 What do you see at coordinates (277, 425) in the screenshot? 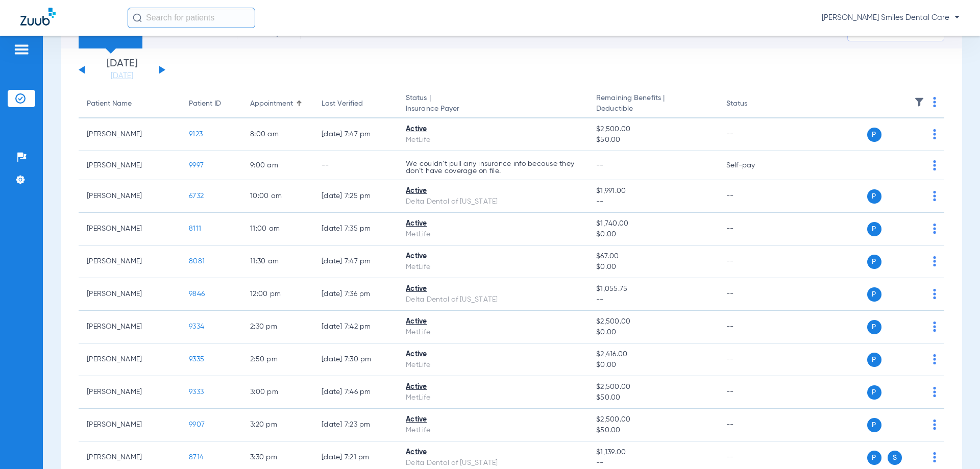
I see `td: 3:20 PM` at bounding box center [277, 425].